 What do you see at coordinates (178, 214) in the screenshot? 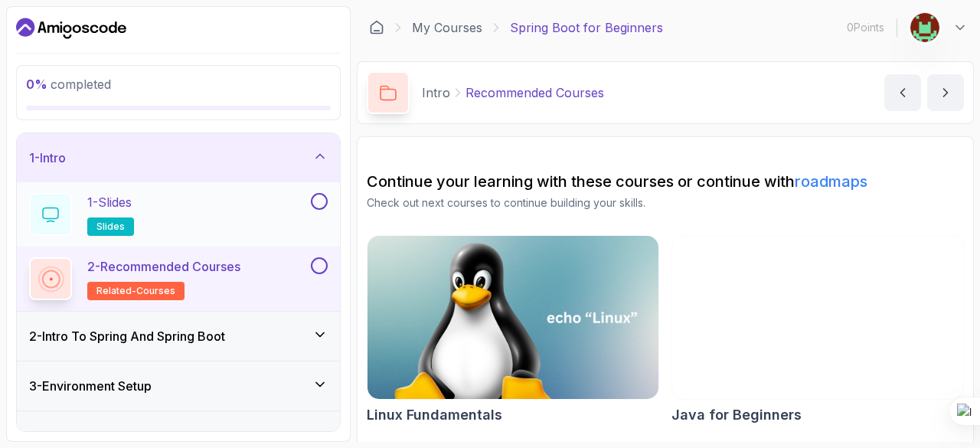
I see `button: 1-Slidesslides` at bounding box center [178, 214].